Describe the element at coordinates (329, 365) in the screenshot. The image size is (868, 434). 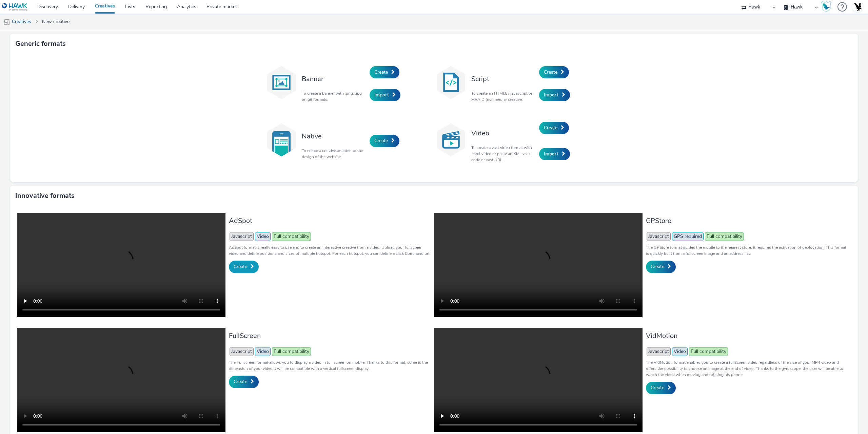
I see `p: The Fullscreen format allows you to display a video in full screen on mobile. Thanks to this form...` at that location.